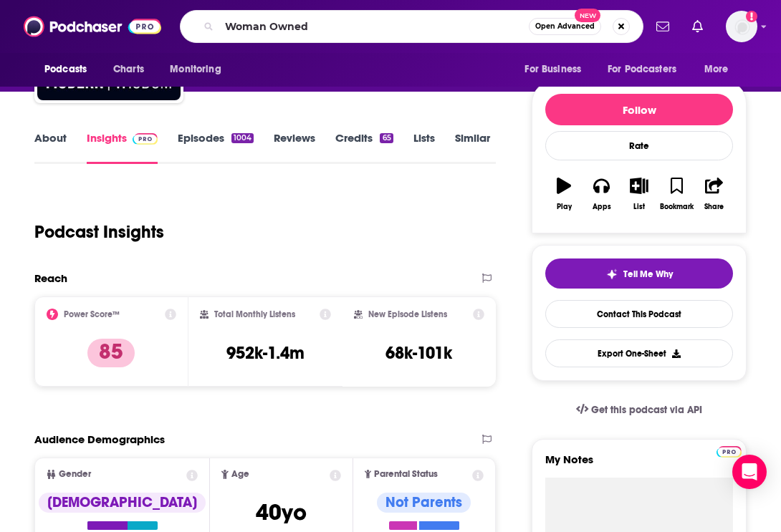  What do you see at coordinates (122, 148) in the screenshot?
I see `a: InsightsPodchaser Pro` at bounding box center [122, 148].